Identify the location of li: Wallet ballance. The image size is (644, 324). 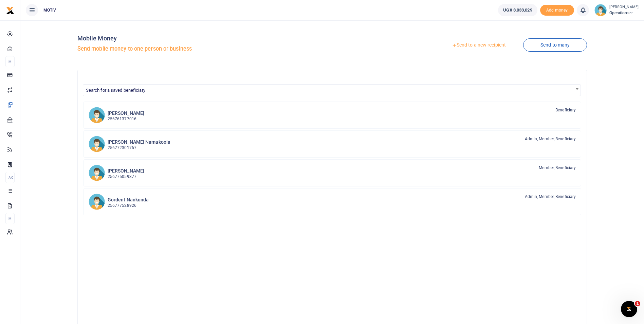
(517, 10).